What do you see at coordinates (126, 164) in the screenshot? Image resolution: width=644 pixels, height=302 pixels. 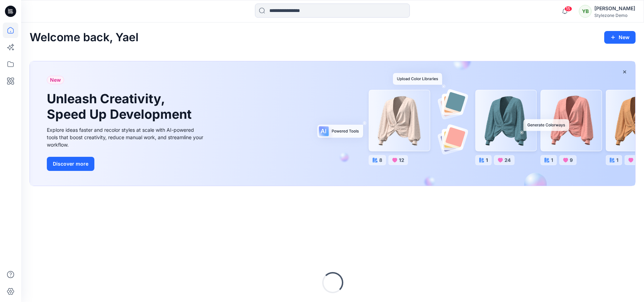 I see `a: Discover more` at bounding box center [126, 164].